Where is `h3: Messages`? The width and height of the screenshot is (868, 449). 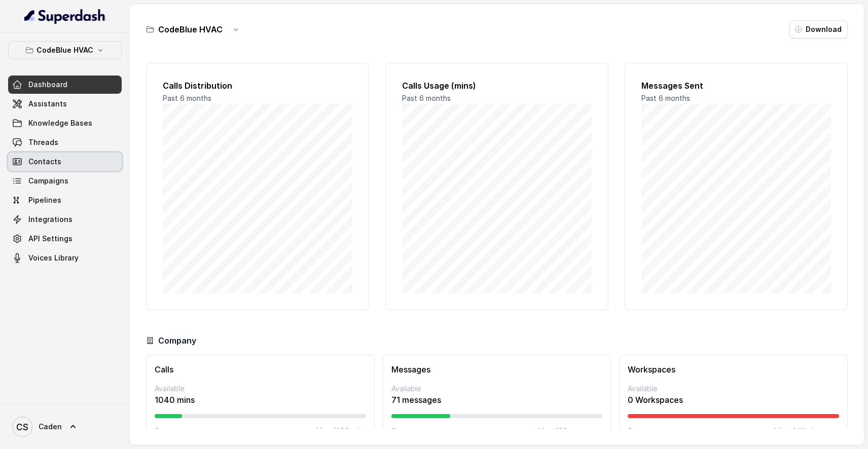 h3: Messages is located at coordinates (497, 369).